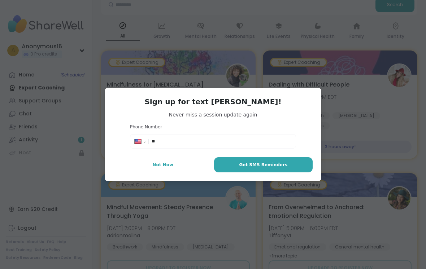  What do you see at coordinates (263, 165) in the screenshot?
I see `button: Get SMS Reminders` at bounding box center [263, 165].